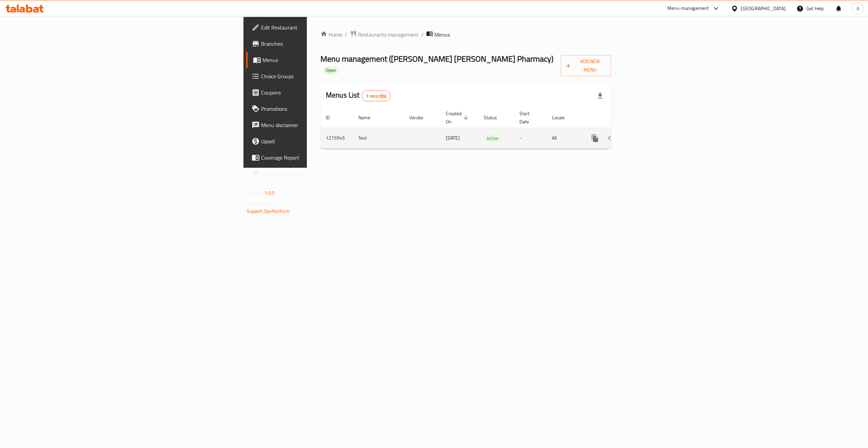 This screenshot has height=448, width=868. Describe the element at coordinates (489, 128) in the screenshot. I see `table: enhanced table` at that location.